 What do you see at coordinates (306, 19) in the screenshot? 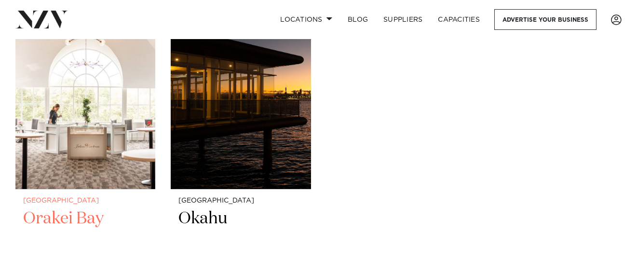
I see `a: Locations` at bounding box center [306, 19].